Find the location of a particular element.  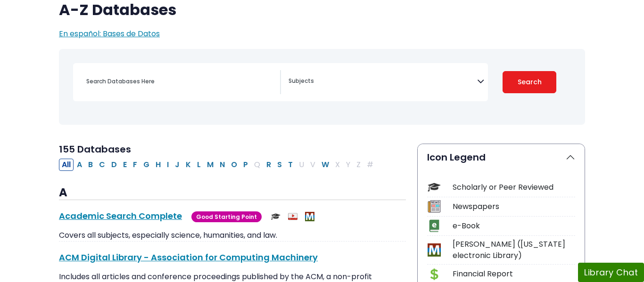

div: Newspapers is located at coordinates (514, 207).